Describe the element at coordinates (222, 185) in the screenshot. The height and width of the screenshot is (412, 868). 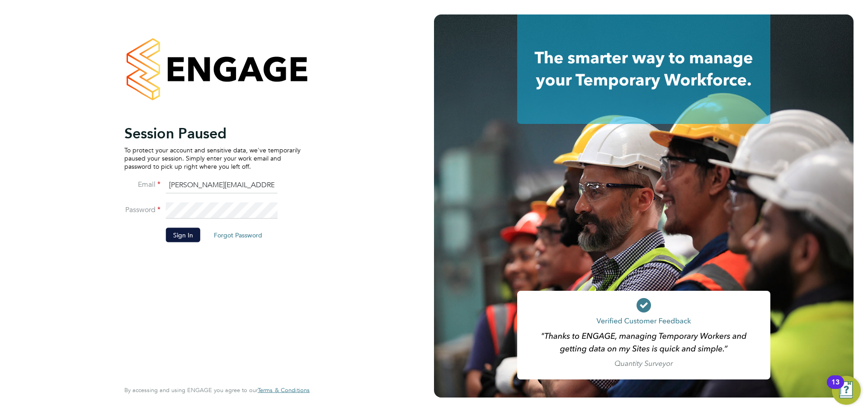
I see `input: Enter your work email...` at that location.